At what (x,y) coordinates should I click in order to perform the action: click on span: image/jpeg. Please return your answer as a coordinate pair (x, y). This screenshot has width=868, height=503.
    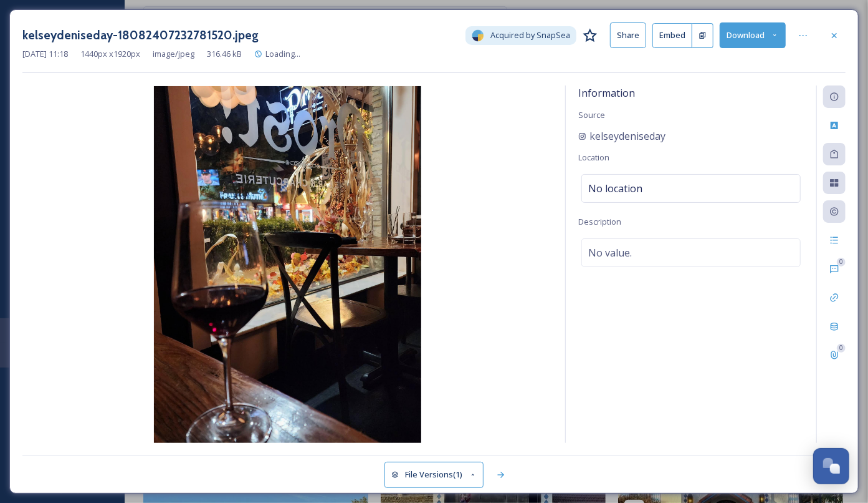
    Looking at the image, I should click on (173, 54).